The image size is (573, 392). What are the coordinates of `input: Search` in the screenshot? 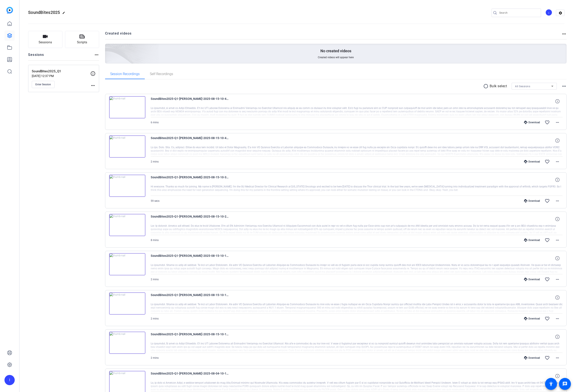 It's located at (519, 13).